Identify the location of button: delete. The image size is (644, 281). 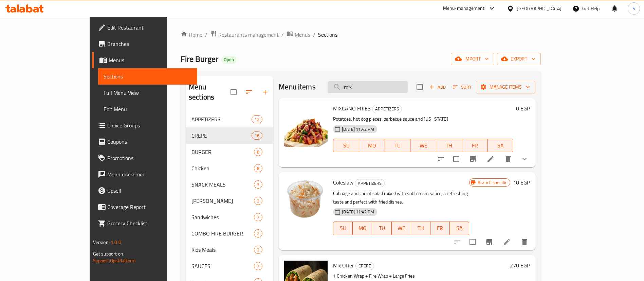
(508, 159).